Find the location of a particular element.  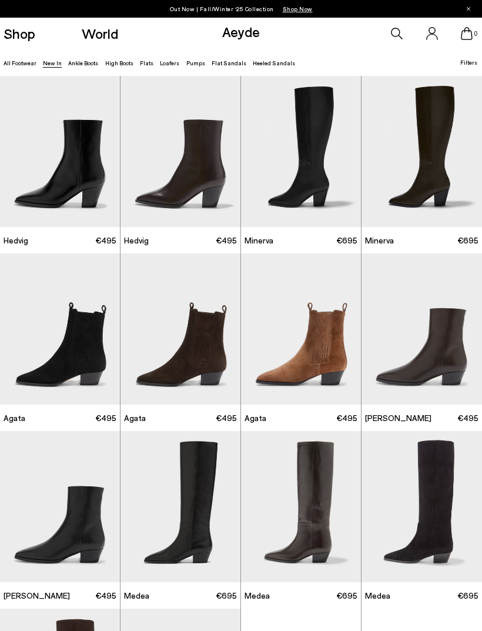

a: Flat Sandals is located at coordinates (229, 63).